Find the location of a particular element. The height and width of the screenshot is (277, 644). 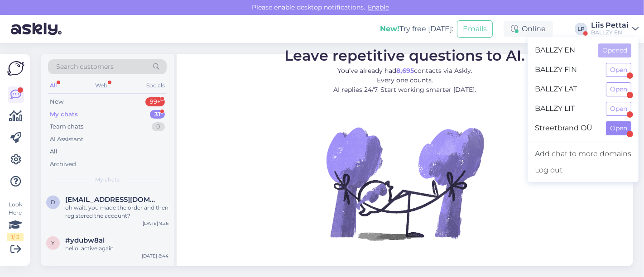

div: AI Assistant is located at coordinates (66, 139).